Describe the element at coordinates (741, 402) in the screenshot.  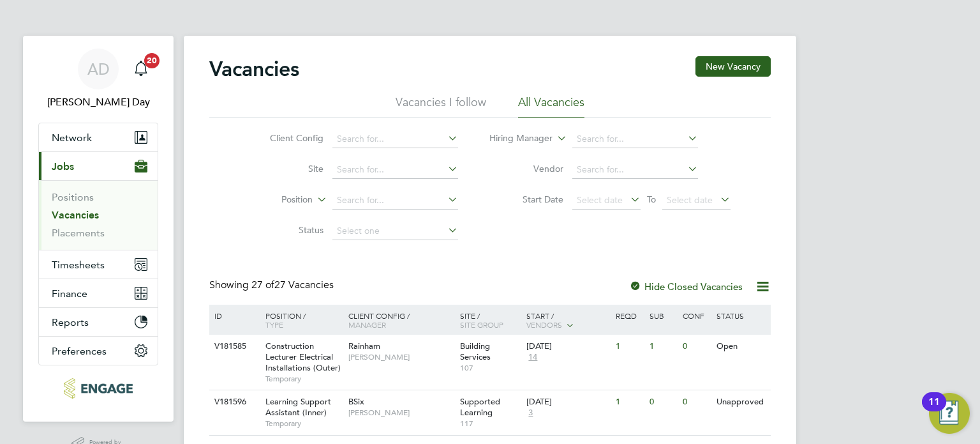
I see `div: Unapproved` at that location.